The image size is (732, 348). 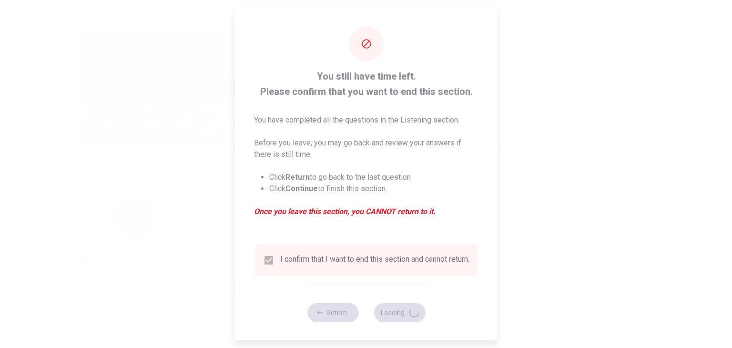 What do you see at coordinates (366, 84) in the screenshot?
I see `span: You still have time left. Please confirm that you want to end this section.` at bounding box center [366, 84].